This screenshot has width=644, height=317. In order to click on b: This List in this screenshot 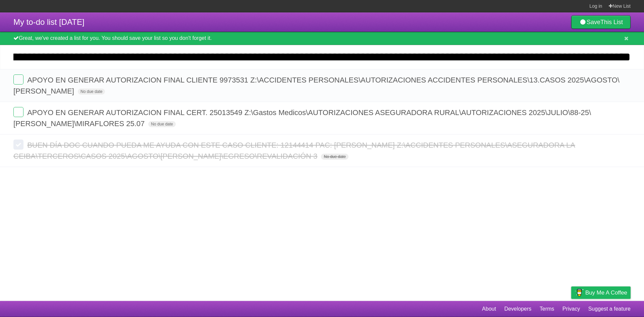, I will do `click(611, 22)`.